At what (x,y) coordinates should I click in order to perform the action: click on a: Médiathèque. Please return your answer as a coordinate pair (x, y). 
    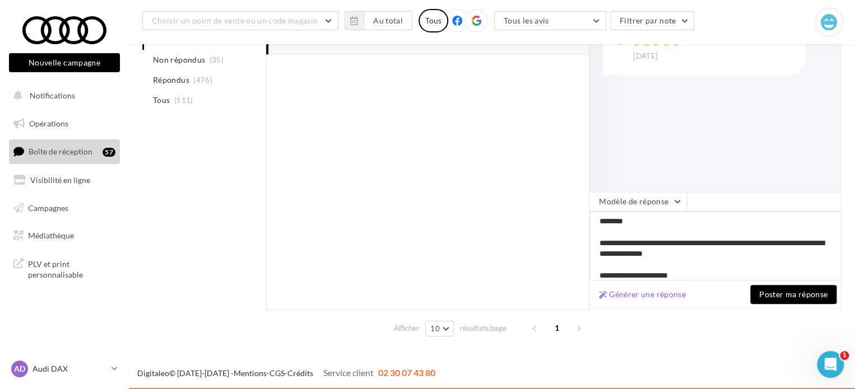
    Looking at the image, I should click on (64, 236).